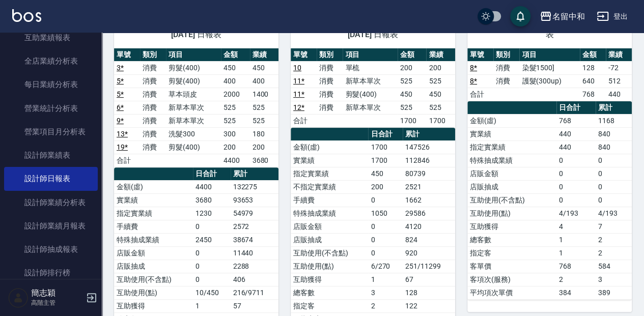 This screenshot has height=316, width=644. What do you see at coordinates (235, 55) in the screenshot?
I see `th: 金額` at bounding box center [235, 55].